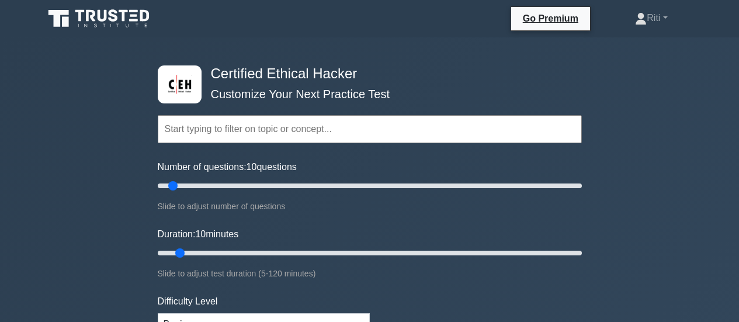  What do you see at coordinates (550, 18) in the screenshot?
I see `a: Go Premium` at bounding box center [550, 18].